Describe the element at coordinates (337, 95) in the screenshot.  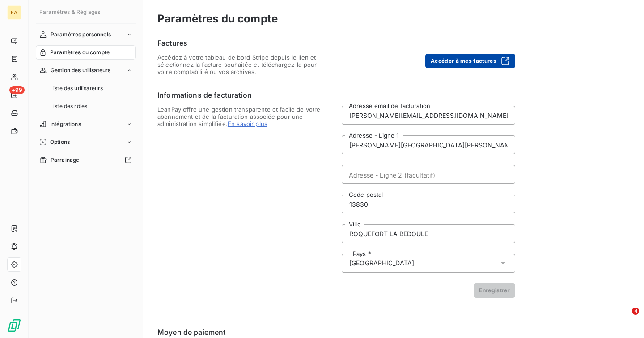
I see `h6: Informations de facturation` at that location.